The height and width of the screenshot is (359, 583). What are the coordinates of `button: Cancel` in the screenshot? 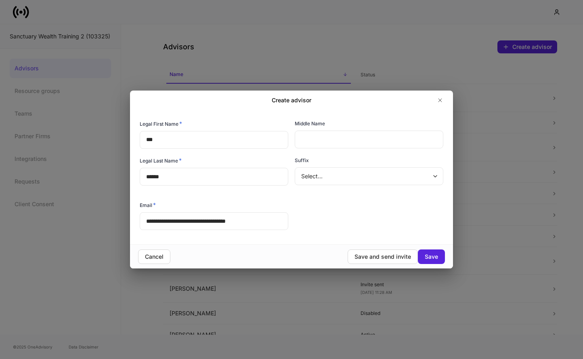 It's located at (154, 256).